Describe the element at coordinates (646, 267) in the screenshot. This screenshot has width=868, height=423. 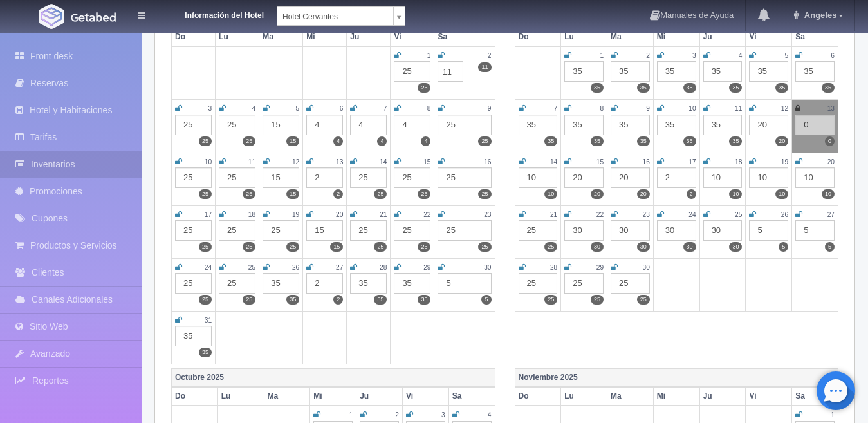
I see `small: 30` at that location.